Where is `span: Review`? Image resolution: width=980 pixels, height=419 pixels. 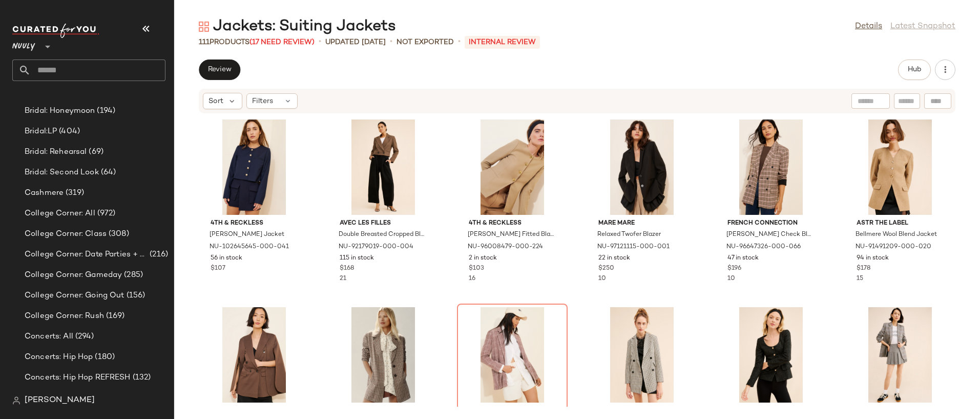
span: Review is located at coordinates (219, 70).